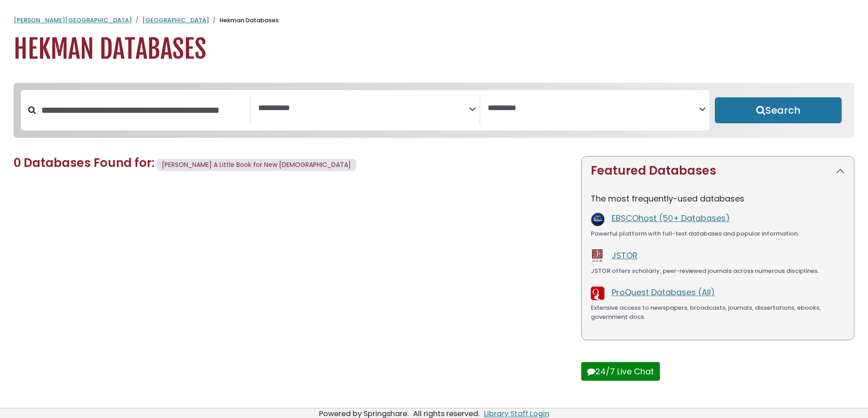 This screenshot has width=868, height=418. Describe the element at coordinates (434, 21) in the screenshot. I see `nav: breadcrumb` at that location.